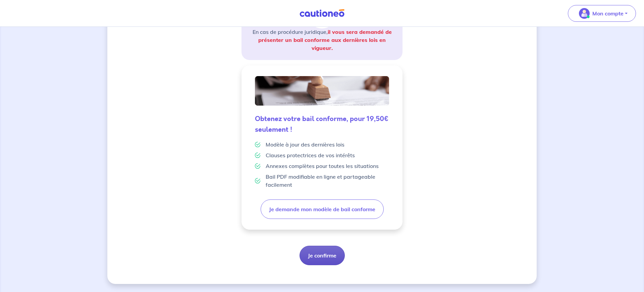 The height and width of the screenshot is (292, 644). I want to click on img: valid-lease.png, so click(322, 91).